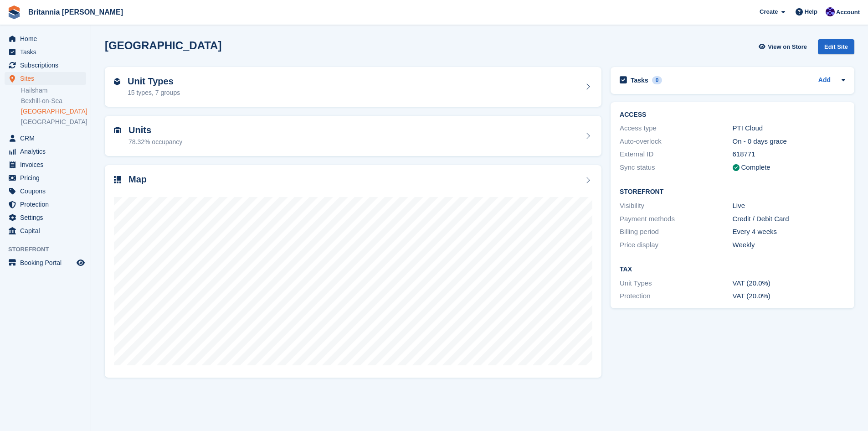 The image size is (868, 431). Describe the element at coordinates (14, 12) in the screenshot. I see `img: stora-icon-8386f47178a22dfd0bd8f6a31ec36ba5ce8667c1dd55bd0f319d3a0aa187defe.svg` at that location.